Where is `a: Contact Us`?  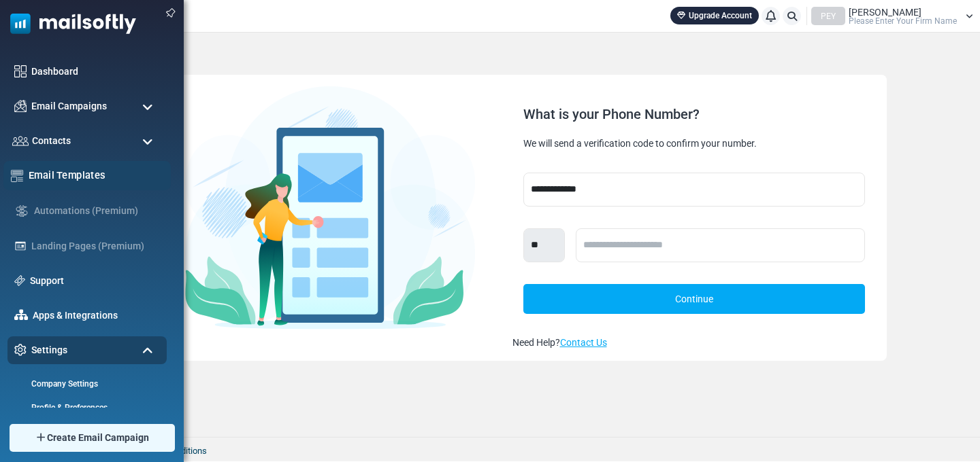 a: Contact Us is located at coordinates (583, 343).